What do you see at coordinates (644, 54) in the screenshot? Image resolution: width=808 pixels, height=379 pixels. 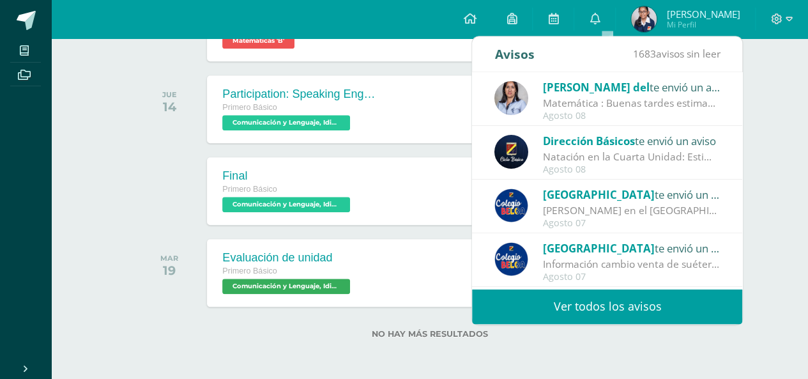 I see `span: 1683` at bounding box center [644, 54].